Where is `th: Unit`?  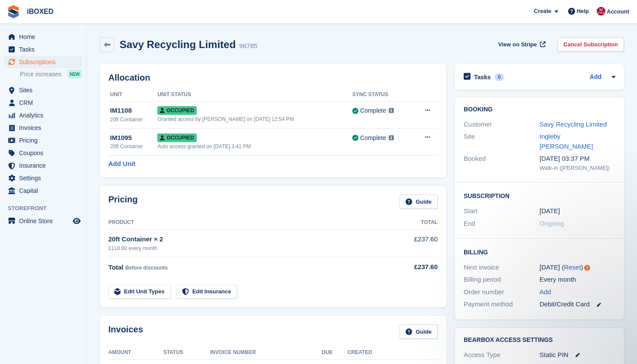 th: Unit is located at coordinates (133, 95).